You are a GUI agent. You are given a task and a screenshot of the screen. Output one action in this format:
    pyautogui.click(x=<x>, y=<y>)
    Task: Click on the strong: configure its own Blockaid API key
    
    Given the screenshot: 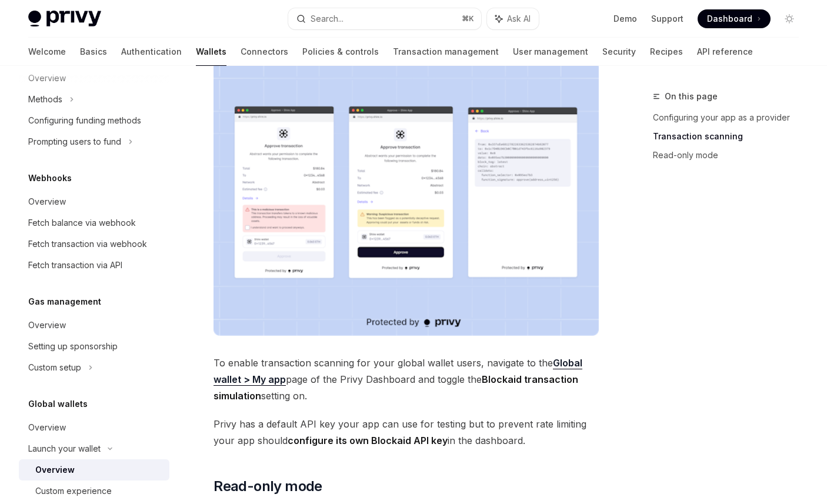 What is the action you would take?
    pyautogui.click(x=368, y=440)
    